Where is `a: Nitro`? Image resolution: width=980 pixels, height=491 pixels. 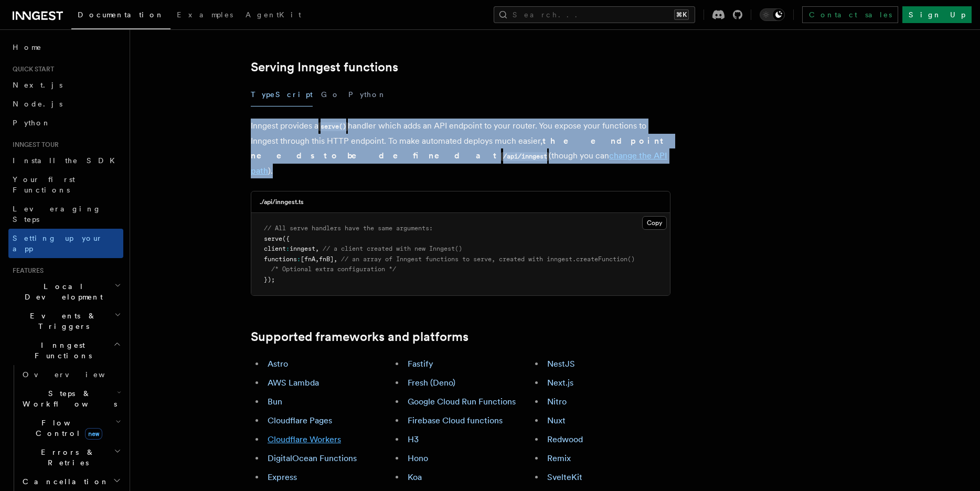
a: Nitro is located at coordinates (556, 401).